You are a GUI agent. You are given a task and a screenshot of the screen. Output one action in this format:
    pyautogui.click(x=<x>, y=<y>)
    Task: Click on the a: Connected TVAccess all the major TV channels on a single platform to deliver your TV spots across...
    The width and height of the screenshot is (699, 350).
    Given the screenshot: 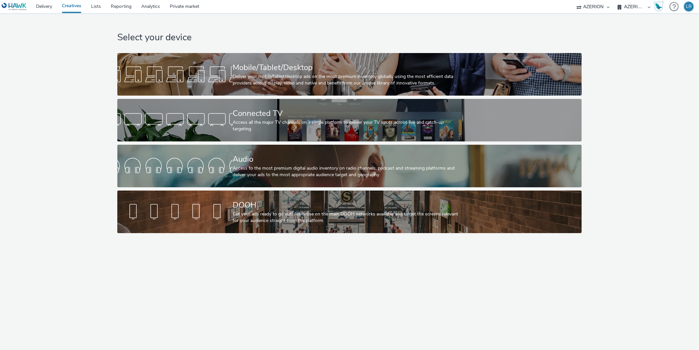 What is the action you would take?
    pyautogui.click(x=349, y=120)
    